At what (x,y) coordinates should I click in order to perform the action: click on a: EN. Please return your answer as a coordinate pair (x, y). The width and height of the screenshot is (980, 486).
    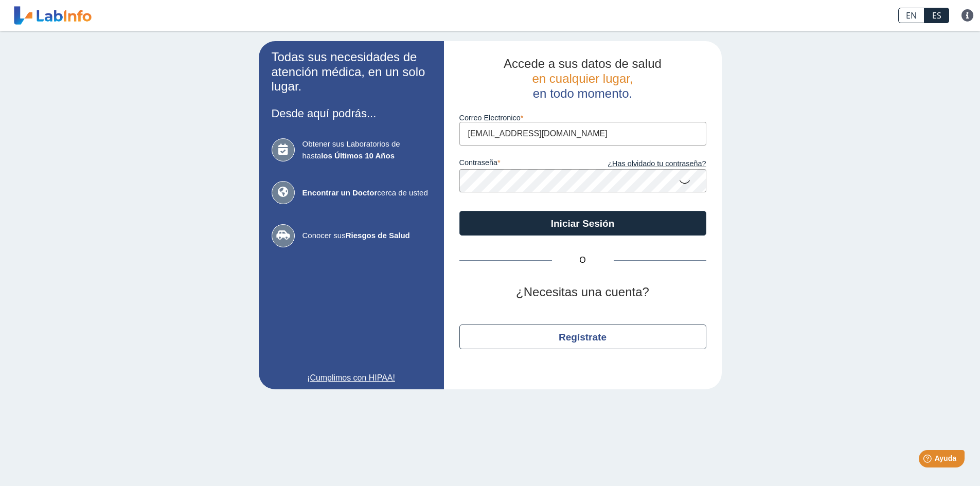
    Looking at the image, I should click on (911, 16).